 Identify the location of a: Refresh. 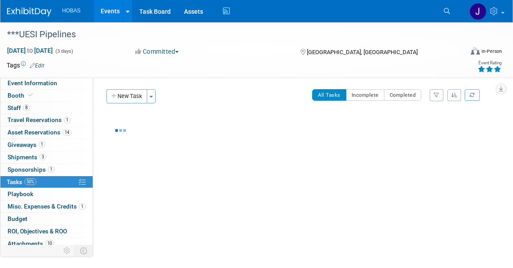
(472, 95).